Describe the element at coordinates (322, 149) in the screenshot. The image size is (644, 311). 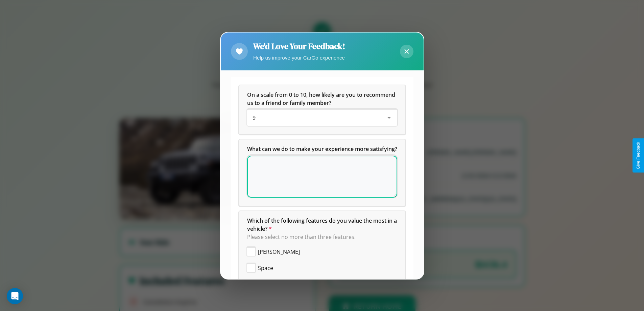
I see `span: What can we do to make your experience more satisfying?` at that location.